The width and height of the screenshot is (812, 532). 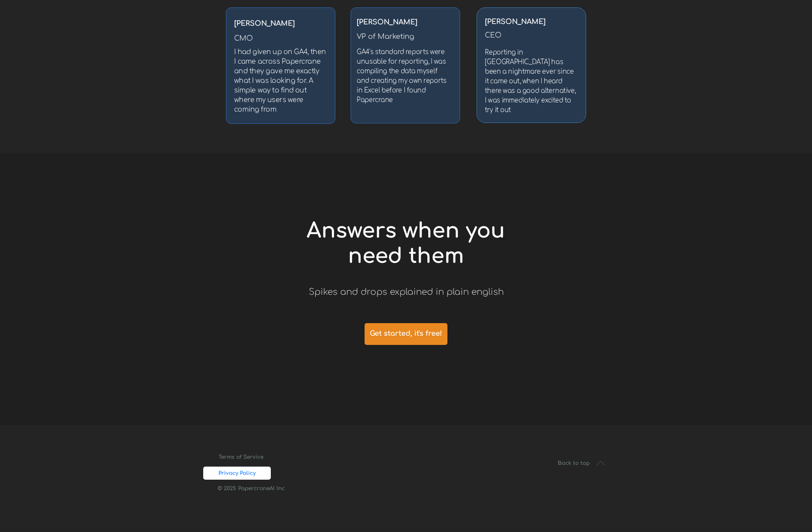 What do you see at coordinates (574, 463) in the screenshot?
I see `span: Back to top` at bounding box center [574, 463].